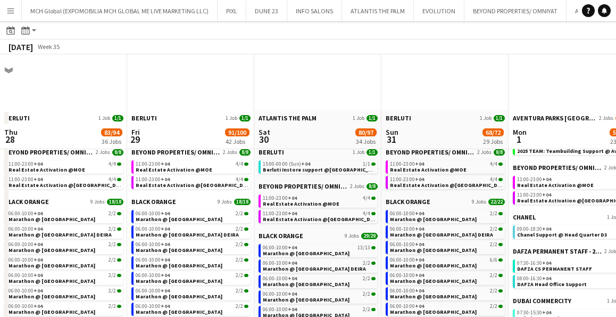 This screenshot has height=317, width=616. Describe the element at coordinates (318, 152) in the screenshot. I see `a: BERLUTI1 Job1/1` at that location.